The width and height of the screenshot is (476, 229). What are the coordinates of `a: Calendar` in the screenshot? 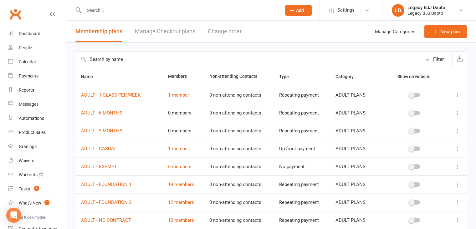 It's located at (37, 62).